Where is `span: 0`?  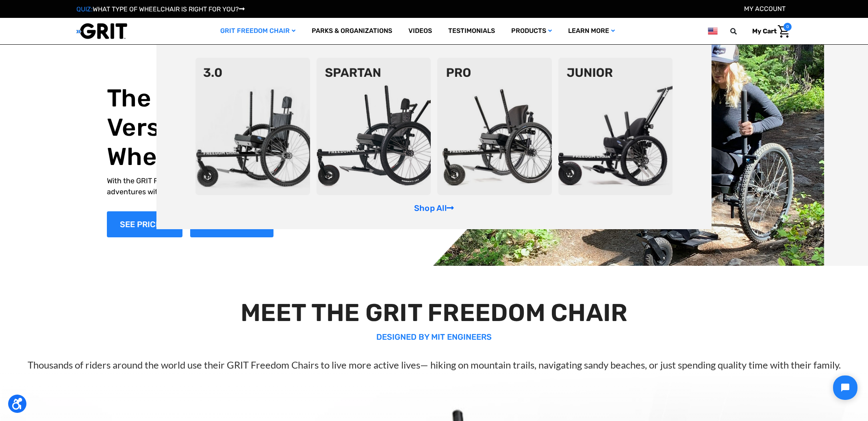
span: 0 is located at coordinates (788, 27).